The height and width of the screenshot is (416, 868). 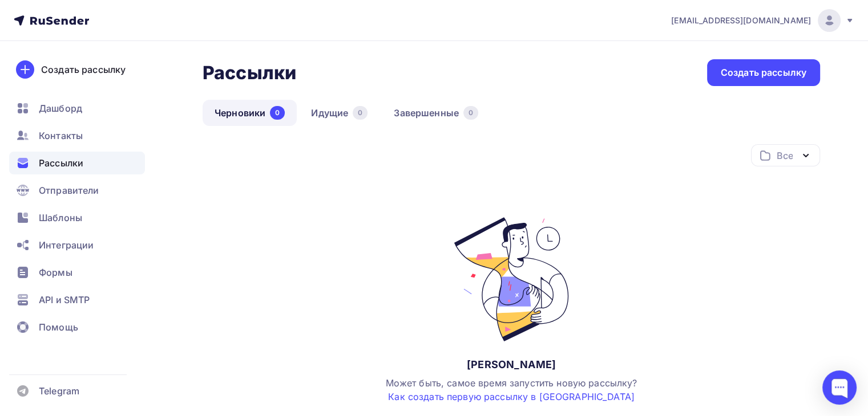 I want to click on a: Дашборд, so click(x=77, y=109).